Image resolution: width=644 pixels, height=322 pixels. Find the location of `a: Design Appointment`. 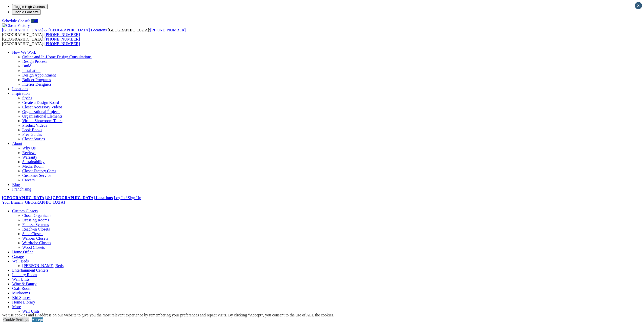

a: Design Appointment is located at coordinates (39, 75).